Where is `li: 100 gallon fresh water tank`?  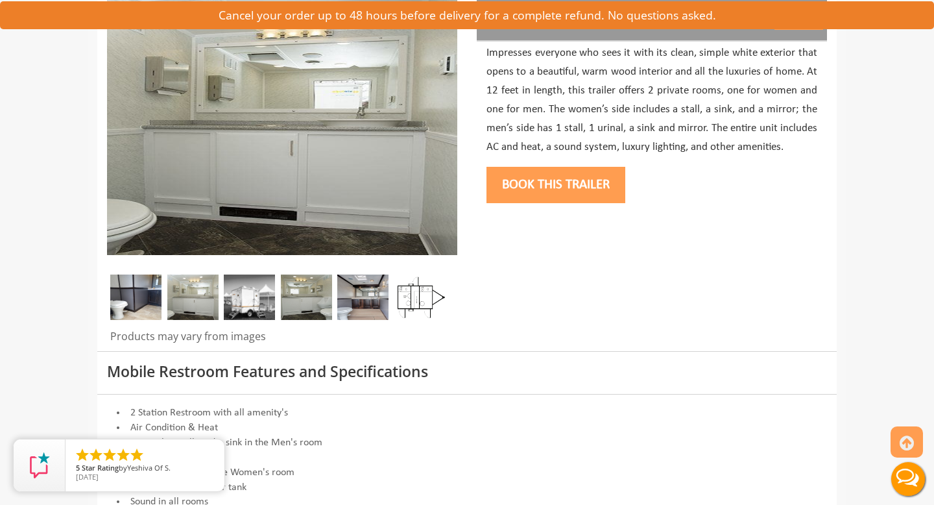
li: 100 gallon fresh water tank is located at coordinates (467, 487).